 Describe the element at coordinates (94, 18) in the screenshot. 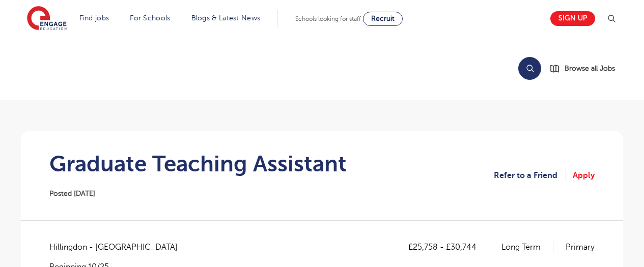

I see `a: Find jobs` at that location.